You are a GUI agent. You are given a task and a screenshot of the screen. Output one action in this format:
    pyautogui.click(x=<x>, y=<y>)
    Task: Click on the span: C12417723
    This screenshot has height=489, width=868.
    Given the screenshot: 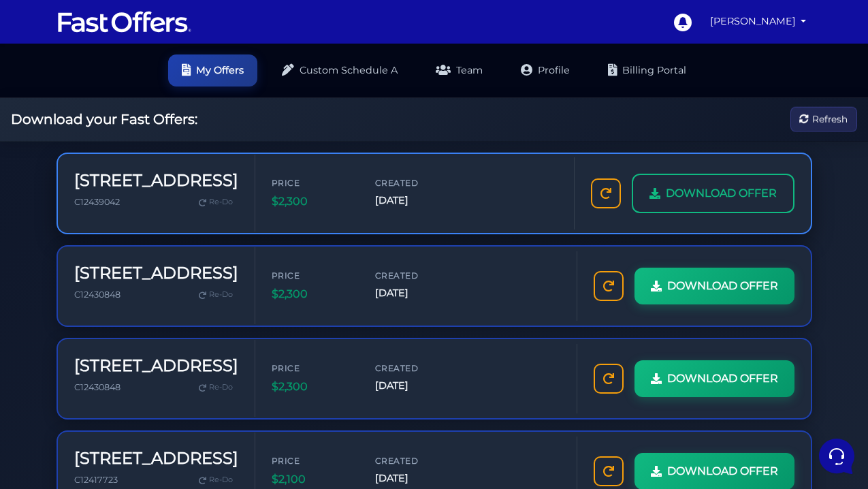 What is the action you would take?
    pyautogui.click(x=96, y=479)
    